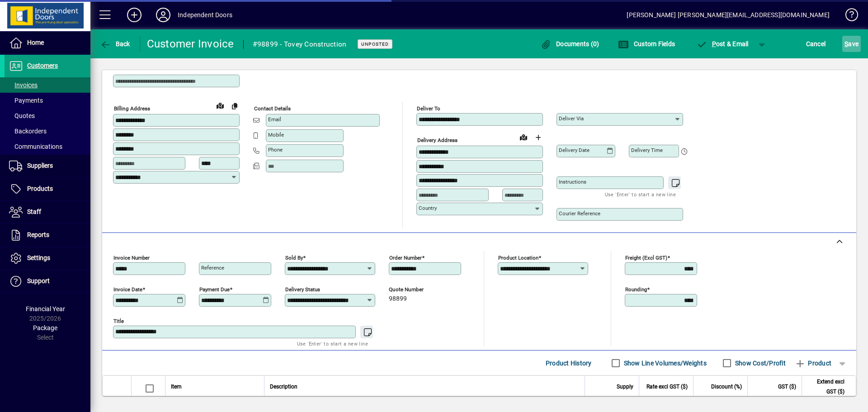  Describe the element at coordinates (48, 147) in the screenshot. I see `a: Communications` at that location.